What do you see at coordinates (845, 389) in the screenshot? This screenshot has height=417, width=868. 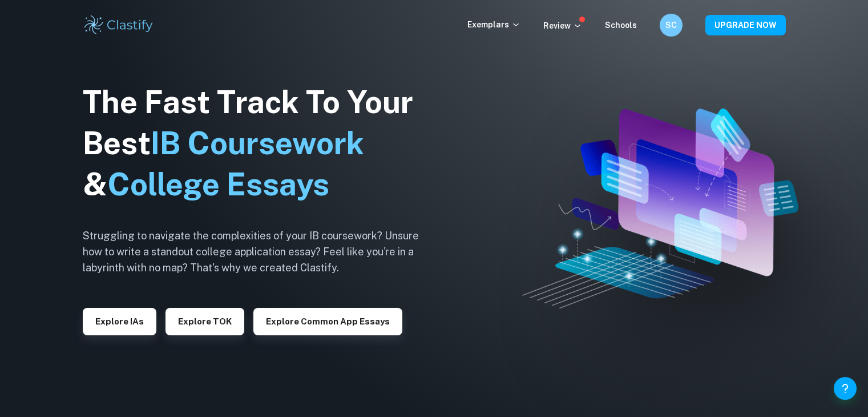 I see `button: Help and Feedback` at bounding box center [845, 389].